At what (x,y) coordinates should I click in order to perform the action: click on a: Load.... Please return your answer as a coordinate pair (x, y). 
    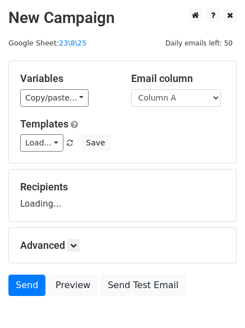
    Looking at the image, I should click on (42, 142).